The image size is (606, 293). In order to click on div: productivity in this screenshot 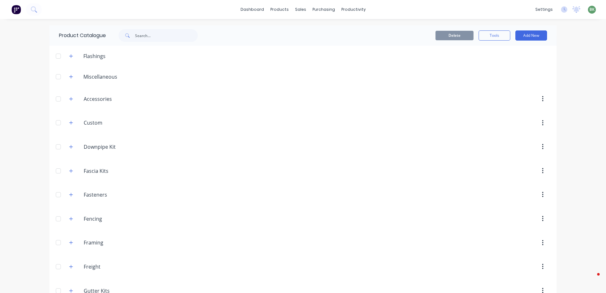, I will do `click(354, 10)`.